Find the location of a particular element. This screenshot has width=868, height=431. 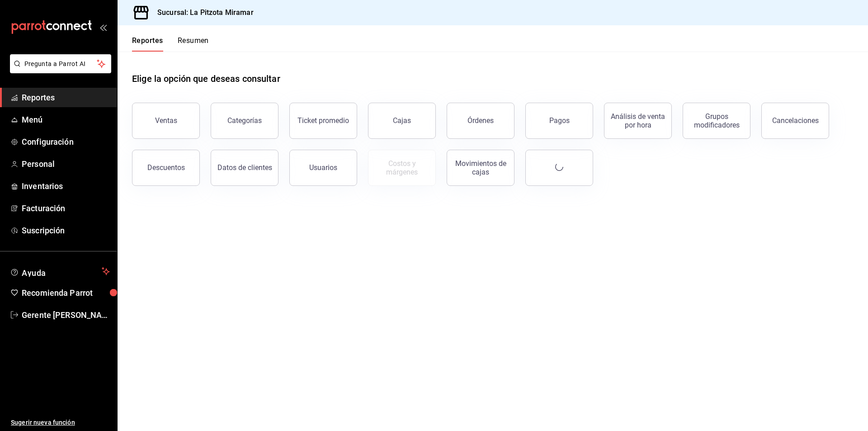

span: Inventarios is located at coordinates (66, 186).